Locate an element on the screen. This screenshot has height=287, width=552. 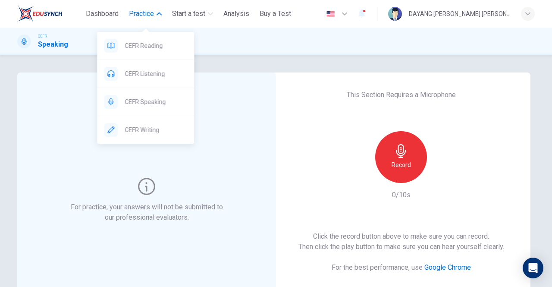
button: Practice is located at coordinates (145, 14).